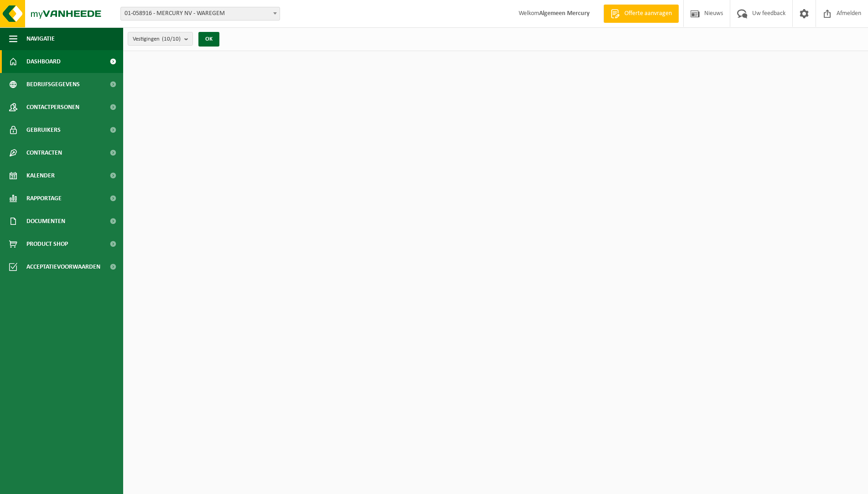  I want to click on span: Rapportage, so click(44, 198).